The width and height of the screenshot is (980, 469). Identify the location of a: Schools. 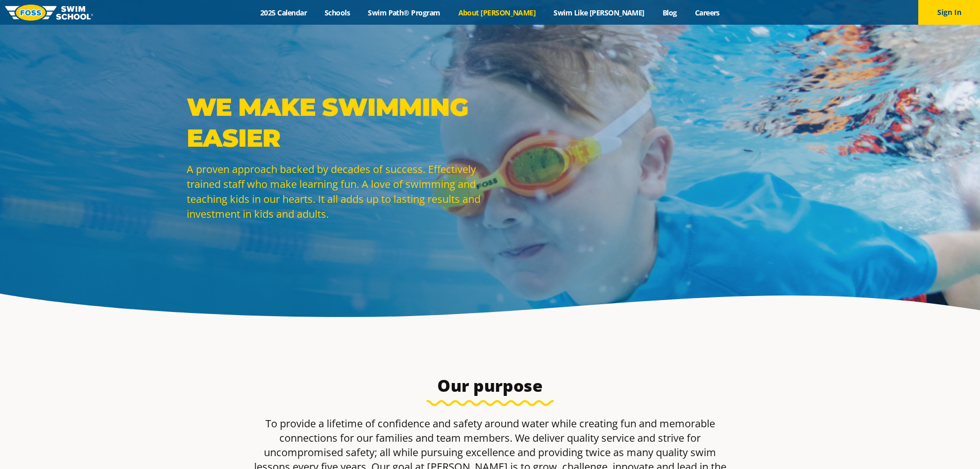
(338, 12).